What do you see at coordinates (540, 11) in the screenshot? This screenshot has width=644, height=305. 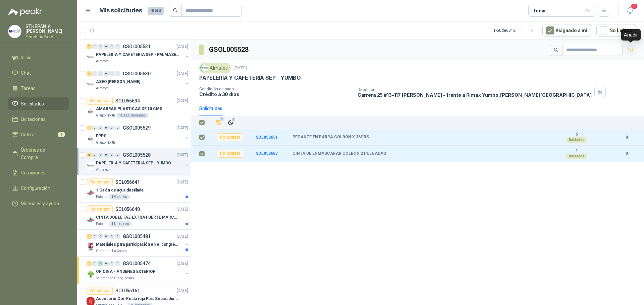 I see `div: Todas` at bounding box center [540, 11].